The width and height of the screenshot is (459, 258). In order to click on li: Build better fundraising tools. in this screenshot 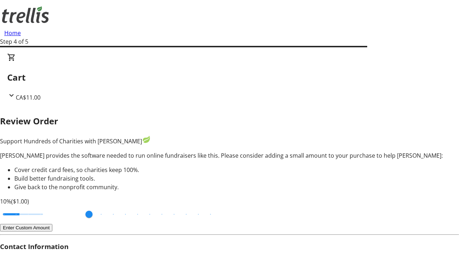, I will do `click(237, 179)`.